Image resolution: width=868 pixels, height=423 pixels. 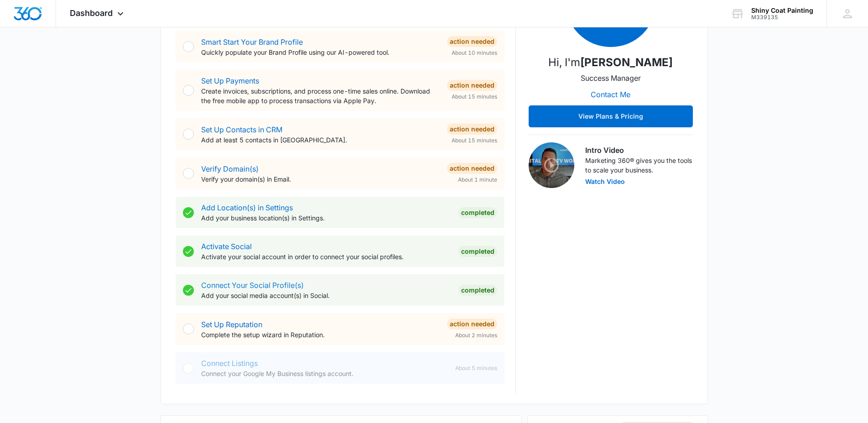 What do you see at coordinates (320, 335) in the screenshot?
I see `p: Complete the setup wizard in Reputation.` at bounding box center [320, 335].